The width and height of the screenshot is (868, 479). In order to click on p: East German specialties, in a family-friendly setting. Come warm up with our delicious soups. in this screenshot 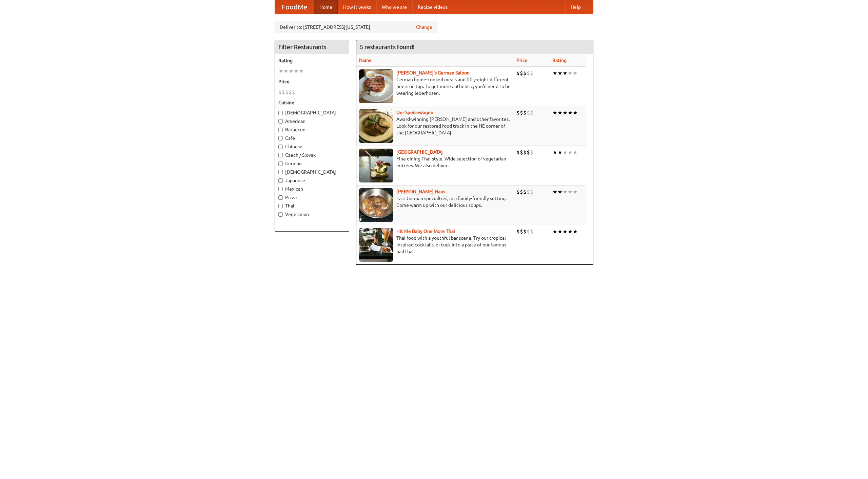, I will do `click(435, 202)`.